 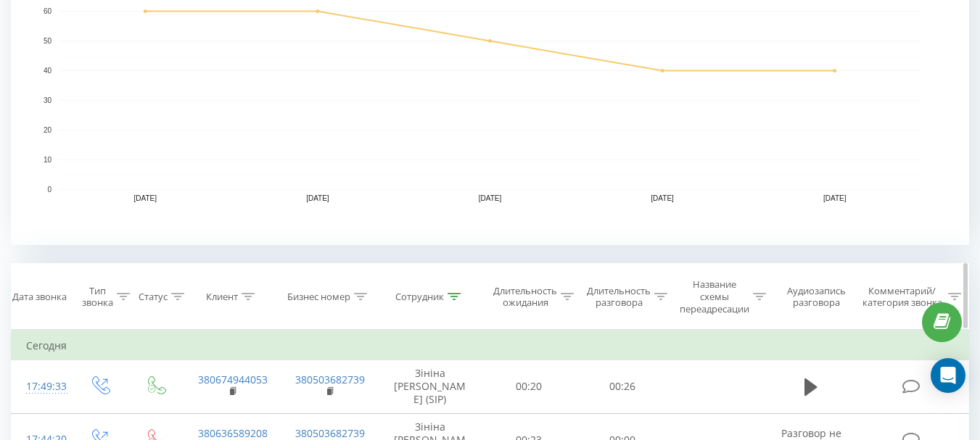 What do you see at coordinates (233, 379) in the screenshot?
I see `a: 380674944053` at bounding box center [233, 379].